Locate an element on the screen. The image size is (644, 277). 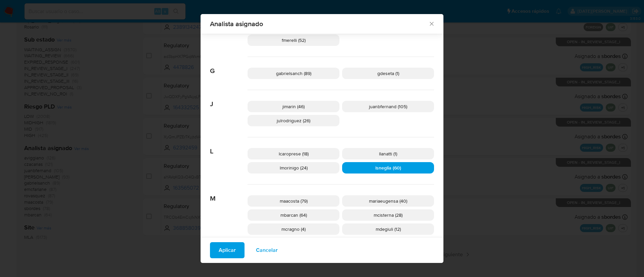
div: lcaroprese (18) is located at coordinates (293, 154).